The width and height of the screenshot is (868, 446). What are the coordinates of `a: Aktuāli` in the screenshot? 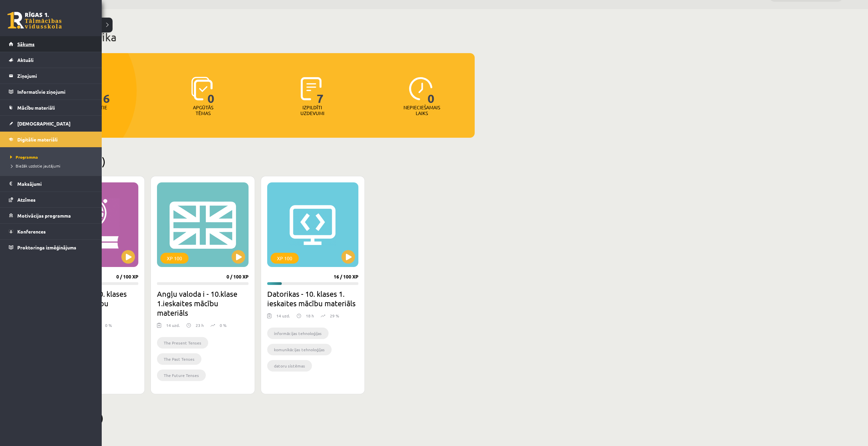 It's located at (51, 59).